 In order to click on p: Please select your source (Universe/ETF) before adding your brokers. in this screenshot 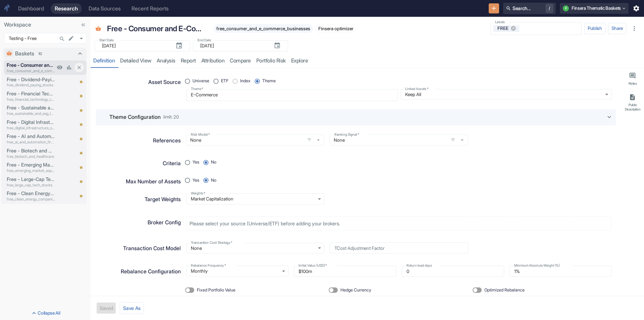, I will do `click(265, 223)`.